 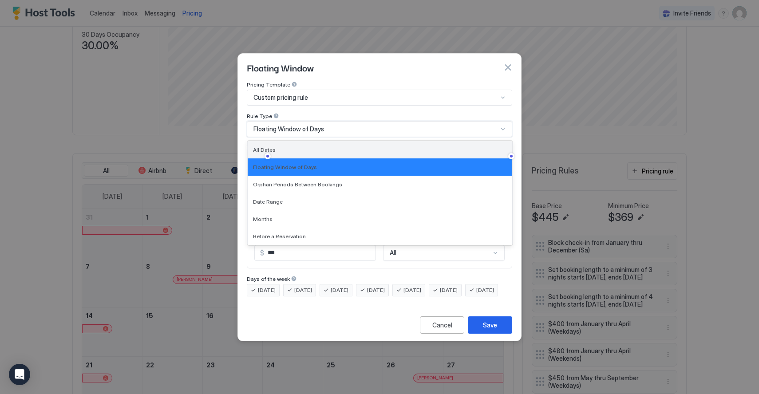 What do you see at coordinates (259, 116) in the screenshot?
I see `span: Rule Type` at bounding box center [259, 116].